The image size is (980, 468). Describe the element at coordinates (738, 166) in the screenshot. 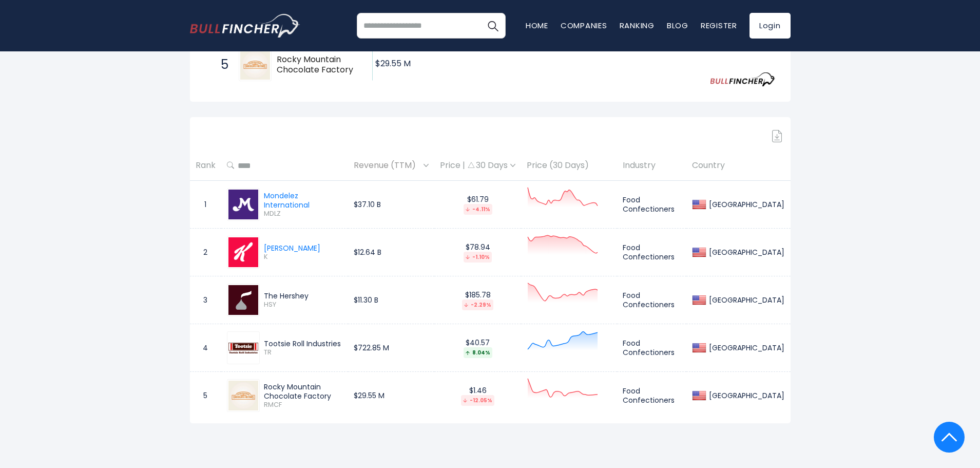

I see `th: Country` at that location.